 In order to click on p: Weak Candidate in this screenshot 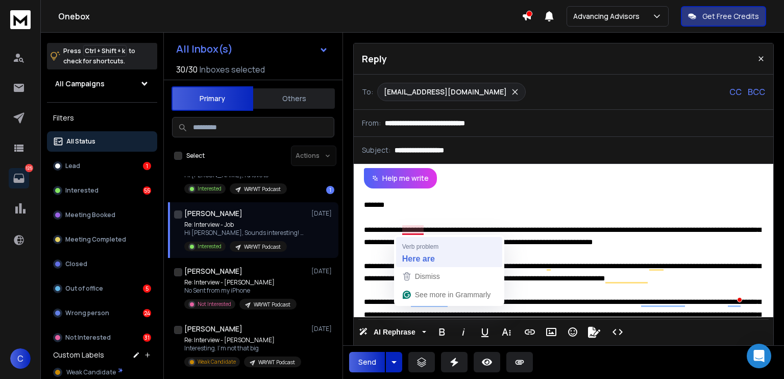, I will do `click(217, 362)`.